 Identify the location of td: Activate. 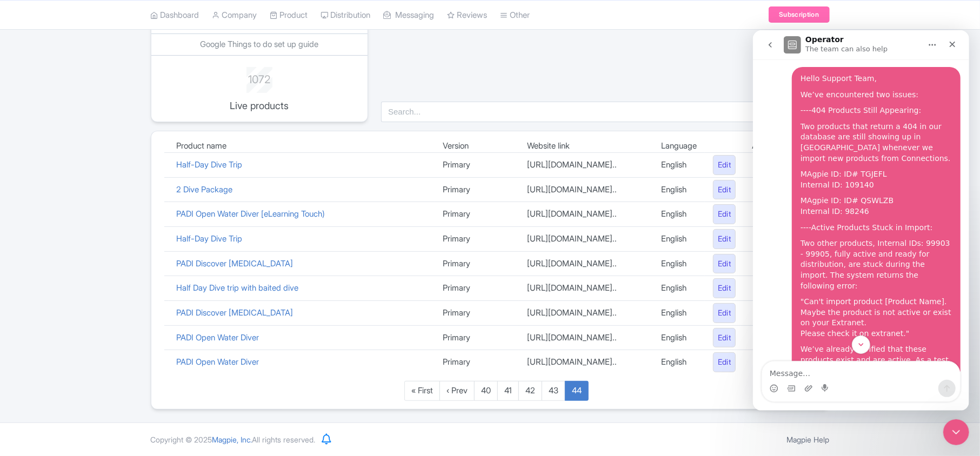
(766, 146).